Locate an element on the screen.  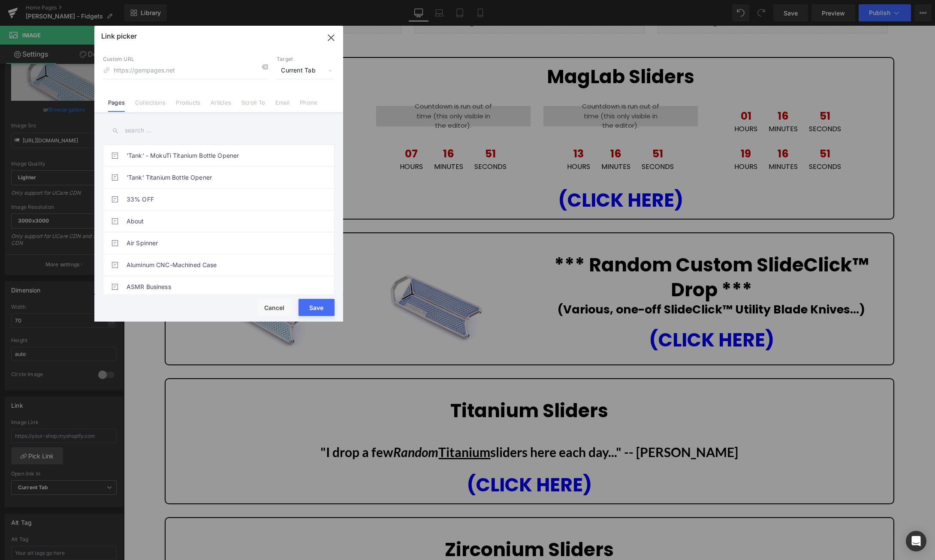
a: Products is located at coordinates (188, 105).